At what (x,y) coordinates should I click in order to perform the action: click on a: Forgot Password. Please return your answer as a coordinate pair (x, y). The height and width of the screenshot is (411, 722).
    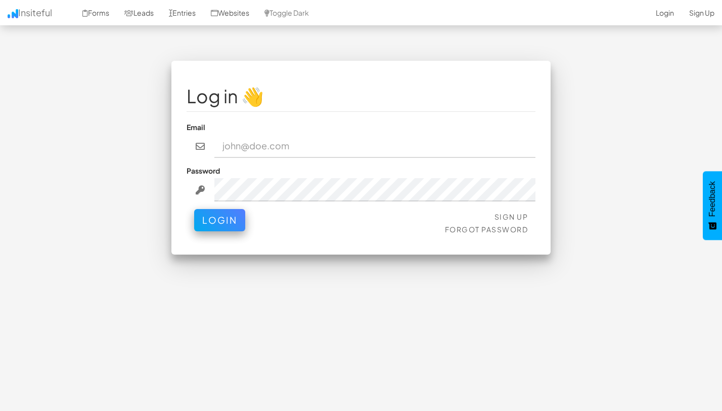
    Looking at the image, I should click on (487, 229).